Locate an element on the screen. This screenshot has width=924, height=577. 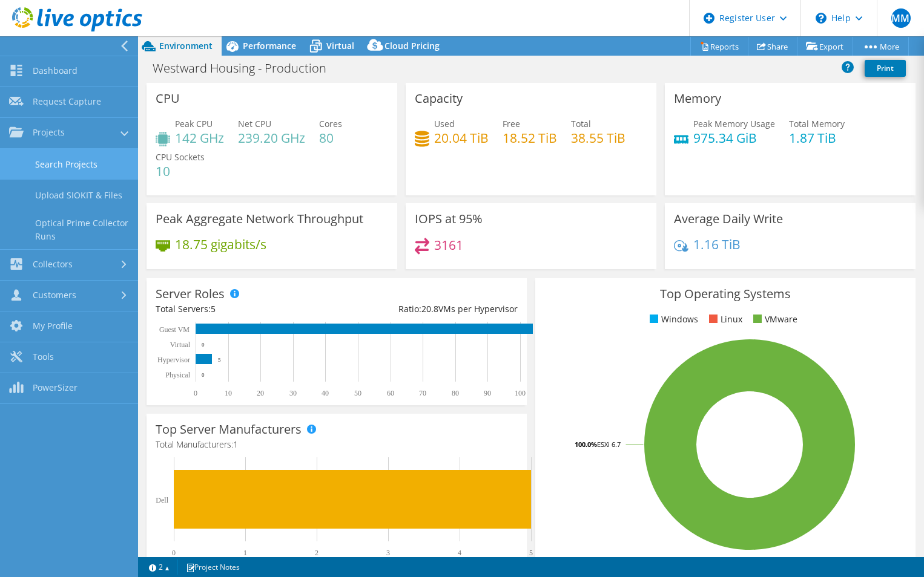
h4: 80 is located at coordinates (330, 138).